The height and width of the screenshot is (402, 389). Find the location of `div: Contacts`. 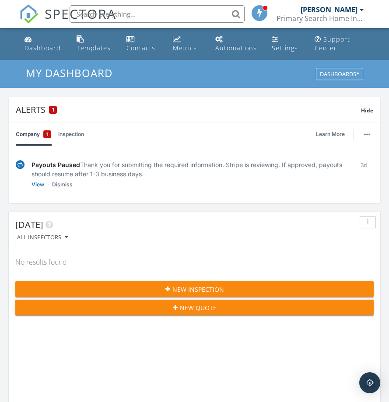

div: Contacts is located at coordinates (141, 48).